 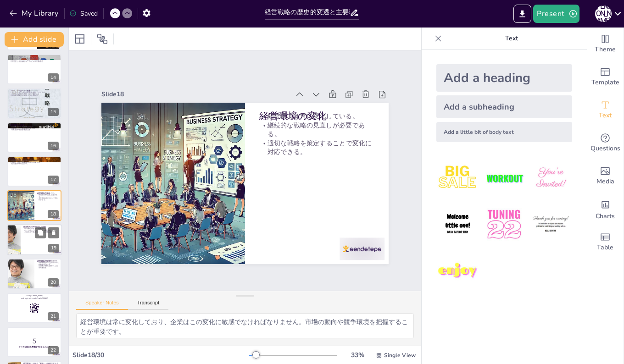 What do you see at coordinates (400, 355) in the screenshot?
I see `span: Single View` at bounding box center [400, 355].